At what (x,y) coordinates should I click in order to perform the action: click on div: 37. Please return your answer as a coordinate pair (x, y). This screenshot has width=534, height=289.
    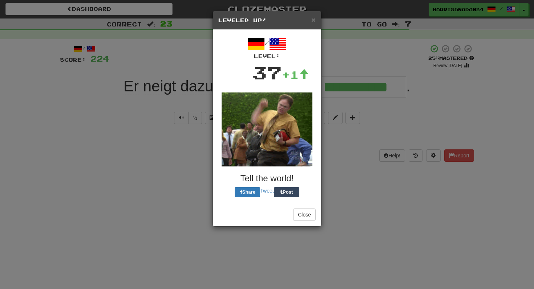
    Looking at the image, I should click on (267, 73).